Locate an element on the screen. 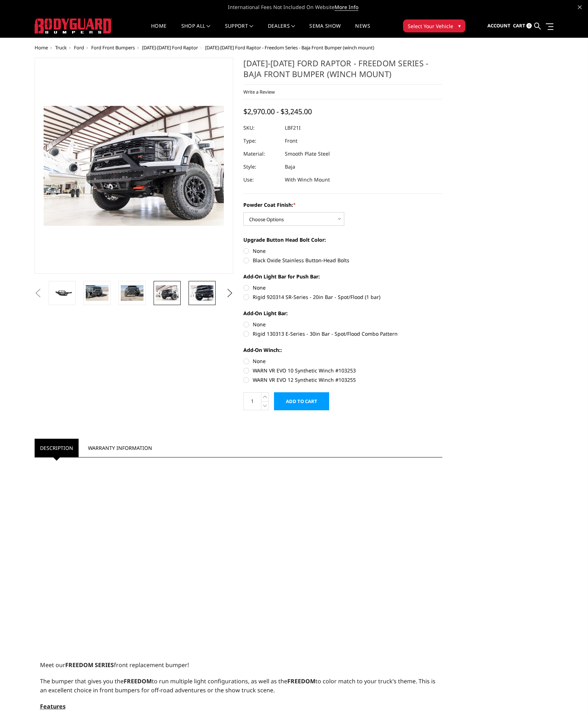 The height and width of the screenshot is (715, 588). span: Ford is located at coordinates (79, 48).